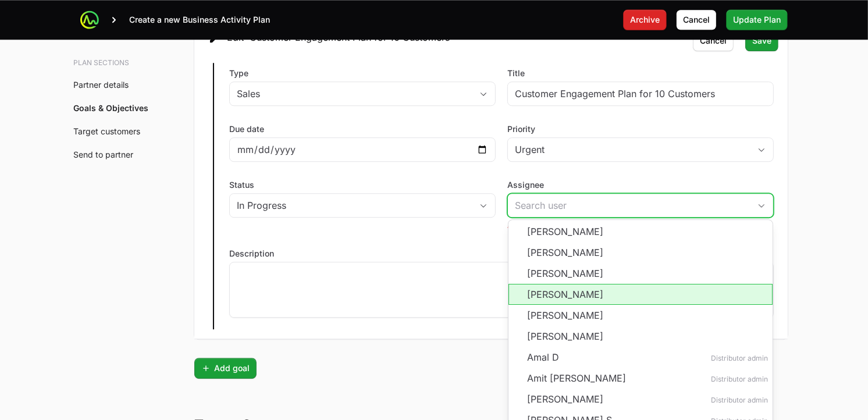 This screenshot has height=420, width=868. What do you see at coordinates (101, 84) in the screenshot?
I see `a: Partner details` at bounding box center [101, 84].